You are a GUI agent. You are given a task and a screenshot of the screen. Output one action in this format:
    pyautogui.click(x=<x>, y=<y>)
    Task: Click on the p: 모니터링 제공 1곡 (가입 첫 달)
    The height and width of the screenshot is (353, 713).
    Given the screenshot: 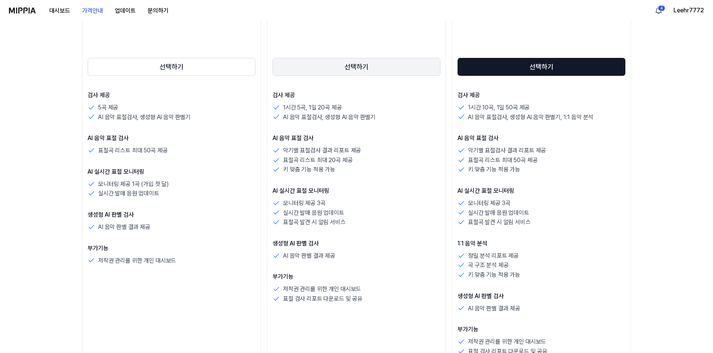 What is the action you would take?
    pyautogui.click(x=134, y=184)
    